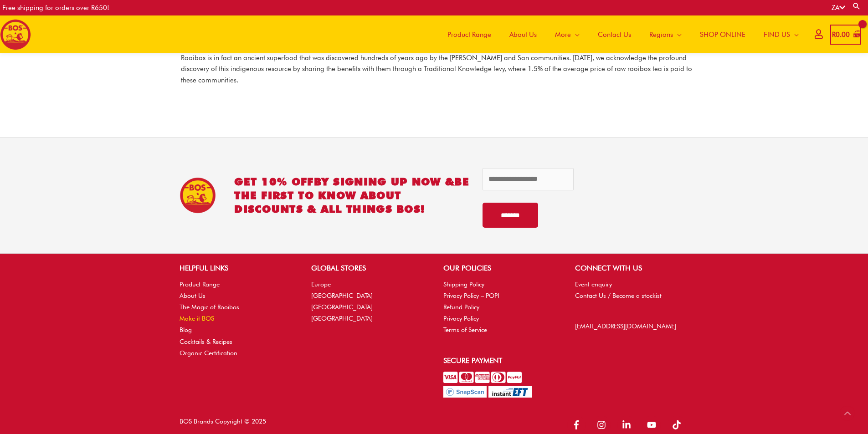 The width and height of the screenshot is (868, 434). Describe the element at coordinates (500, 360) in the screenshot. I see `h2: Secure Payment` at that location.